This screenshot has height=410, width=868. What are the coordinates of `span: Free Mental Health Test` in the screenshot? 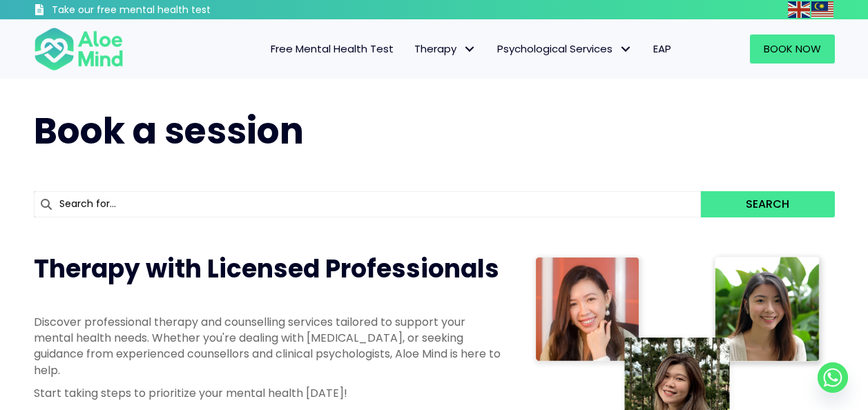 It's located at (332, 48).